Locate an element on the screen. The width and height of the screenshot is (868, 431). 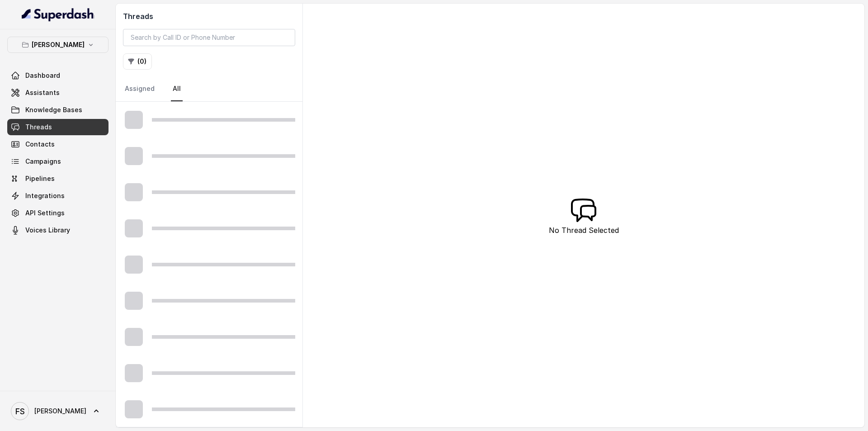
span: Voices Library is located at coordinates (47, 230).